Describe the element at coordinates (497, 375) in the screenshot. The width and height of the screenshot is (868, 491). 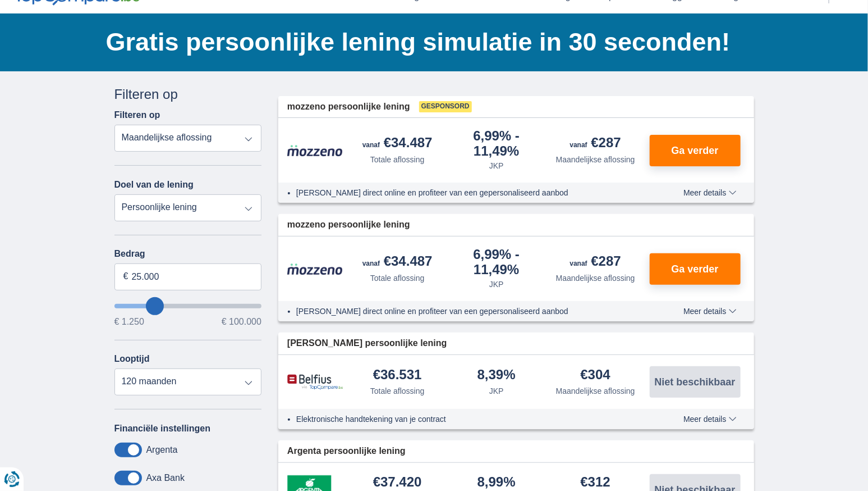
I see `div: 8,39%` at that location.